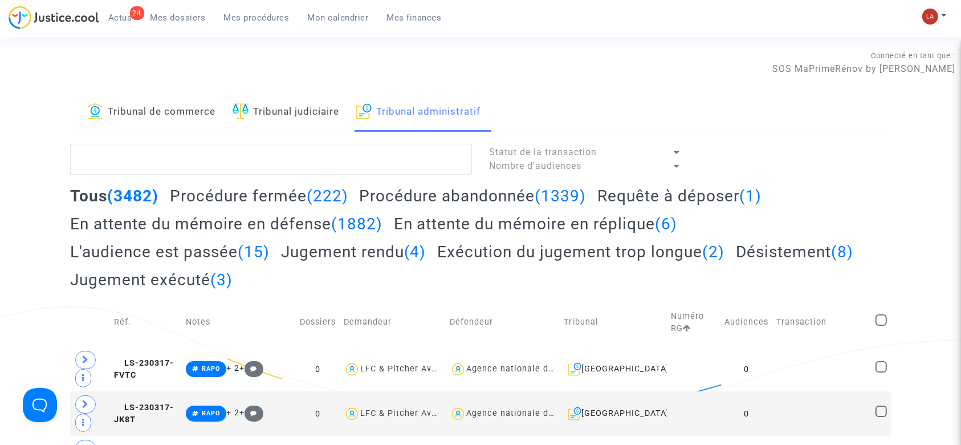  Describe the element at coordinates (120, 18) in the screenshot. I see `a: 24Actus` at that location.